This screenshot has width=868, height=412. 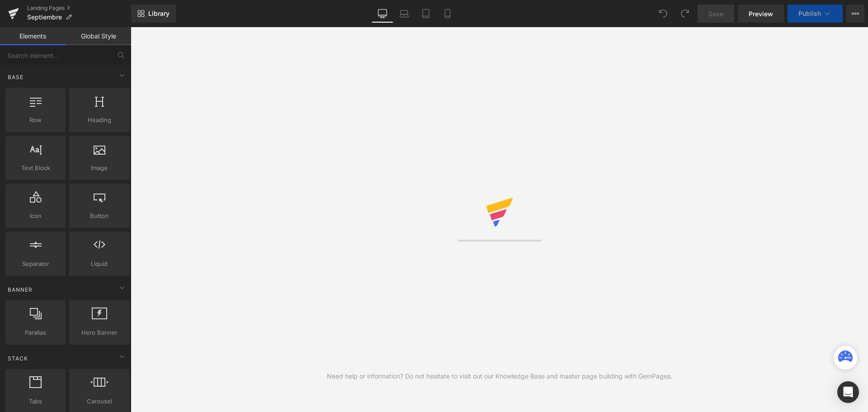 What do you see at coordinates (35, 216) in the screenshot?
I see `span: Icon` at bounding box center [35, 216].